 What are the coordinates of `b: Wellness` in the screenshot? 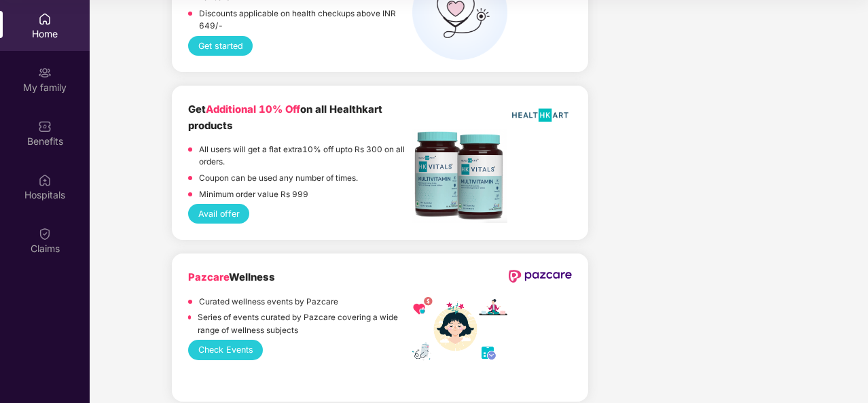 It's located at (232, 277).